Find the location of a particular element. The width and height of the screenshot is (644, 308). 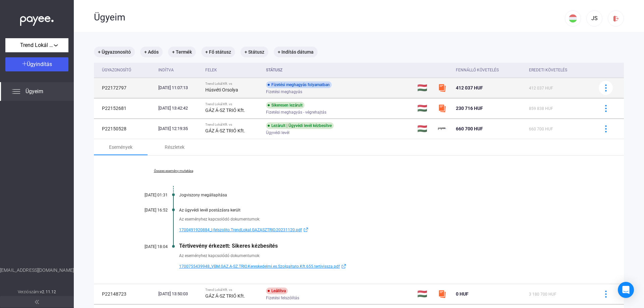

td: P22148723 is located at coordinates (125, 294).